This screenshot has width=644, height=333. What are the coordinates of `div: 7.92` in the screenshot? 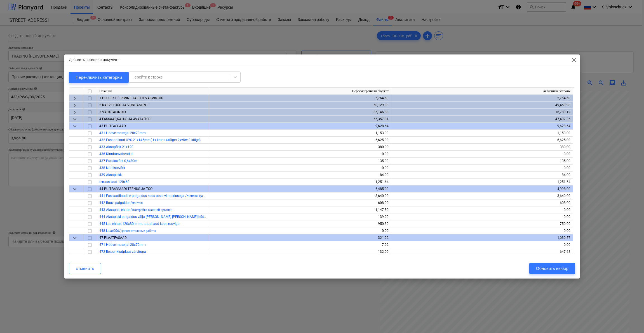 It's located at (300, 245).